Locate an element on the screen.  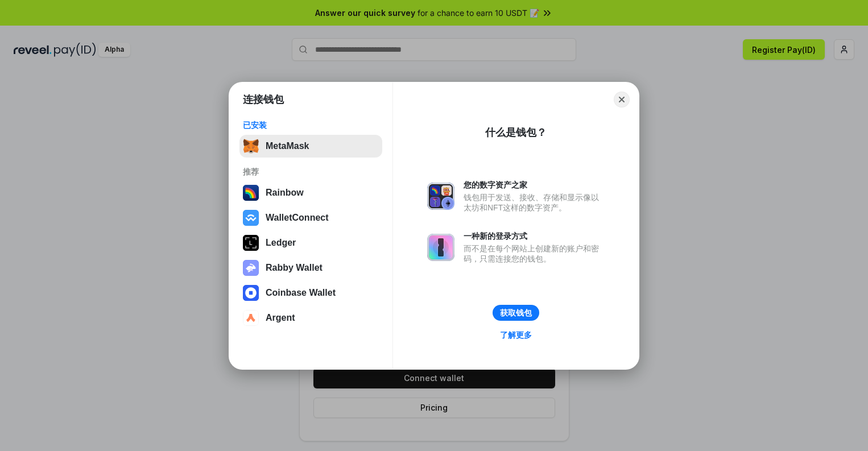
h1: 连接钱包 is located at coordinates (264, 100).